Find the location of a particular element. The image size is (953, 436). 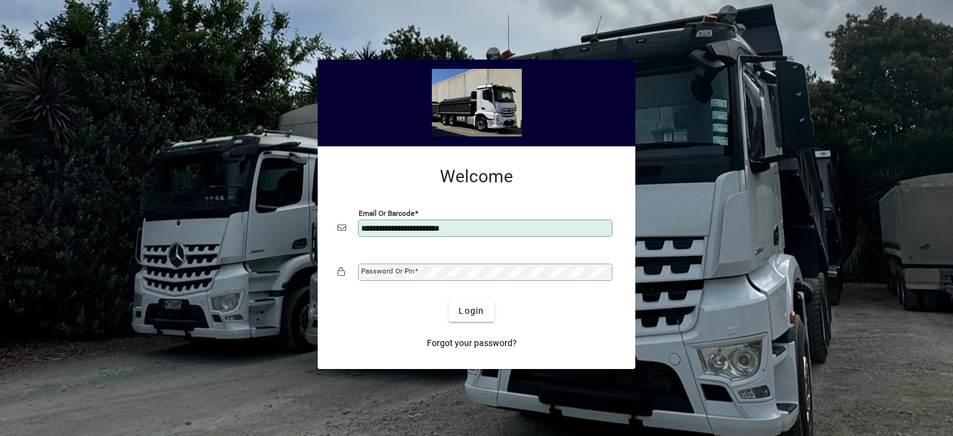

h2: Welcome is located at coordinates (476, 177).